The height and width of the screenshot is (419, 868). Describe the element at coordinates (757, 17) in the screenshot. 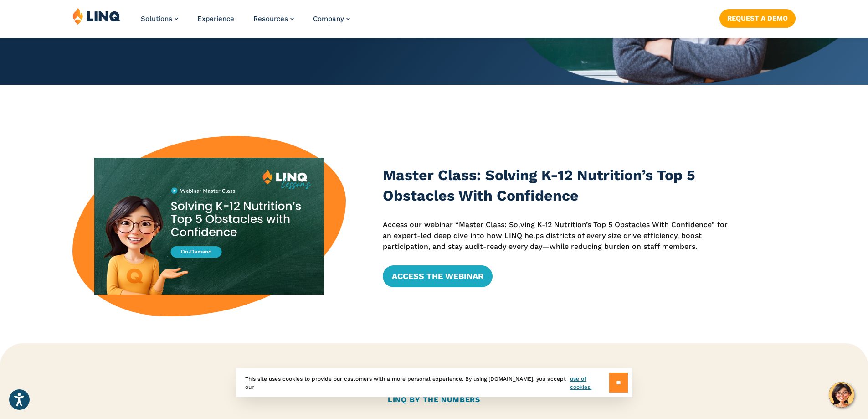

I see `nav: Button Navigation` at that location.